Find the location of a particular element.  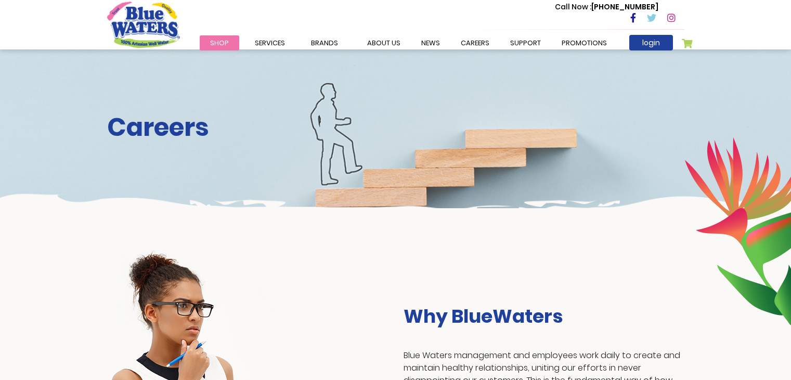

span: Services is located at coordinates (270, 43).